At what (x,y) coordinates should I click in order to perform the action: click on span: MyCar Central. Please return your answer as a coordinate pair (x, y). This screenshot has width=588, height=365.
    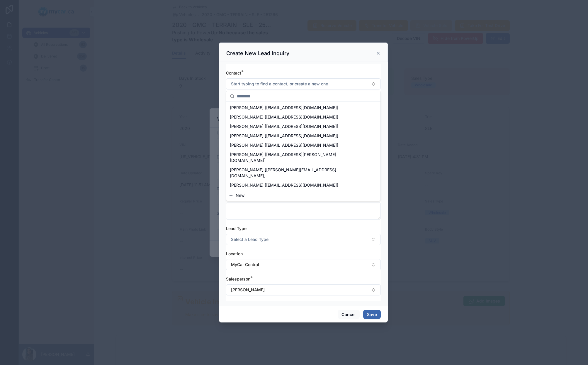
    Looking at the image, I should click on (245, 265).